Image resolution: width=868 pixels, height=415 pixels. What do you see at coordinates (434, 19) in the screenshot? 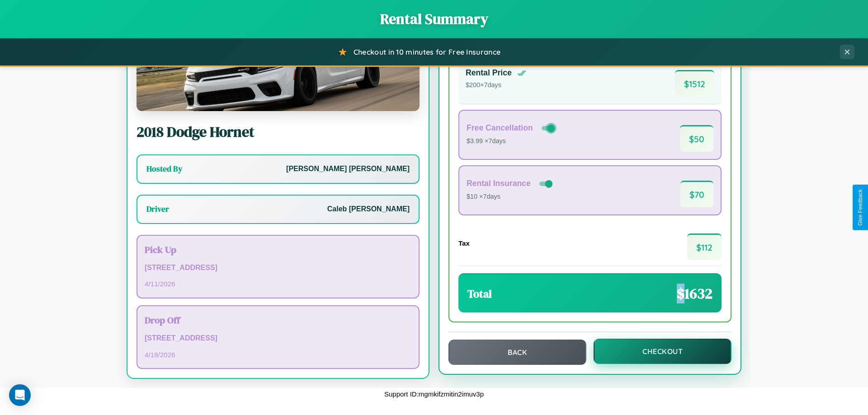
I see `h1: Rental Summary` at bounding box center [434, 19].